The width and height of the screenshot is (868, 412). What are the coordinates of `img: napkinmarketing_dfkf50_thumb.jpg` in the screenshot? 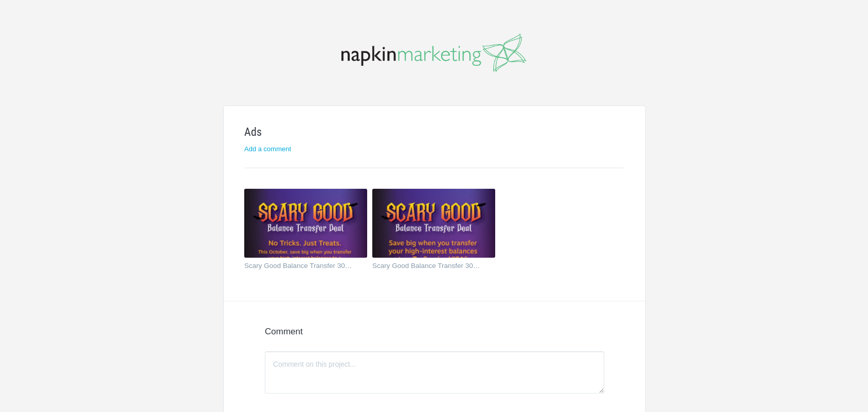 It's located at (433, 223).